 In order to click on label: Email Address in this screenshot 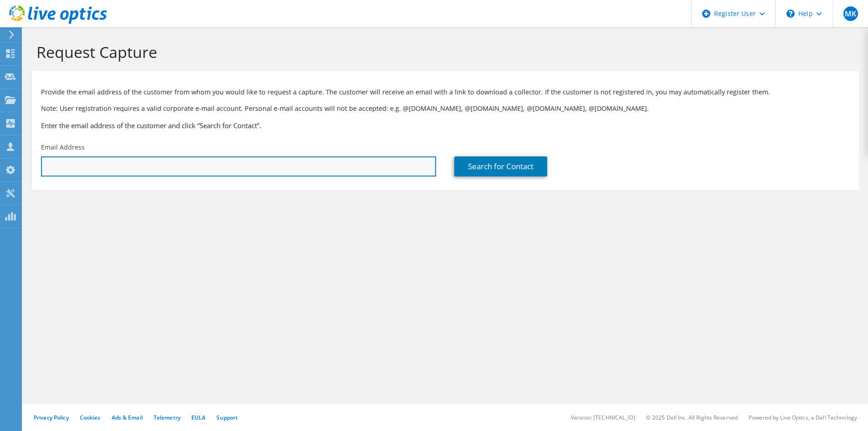, I will do `click(63, 147)`.